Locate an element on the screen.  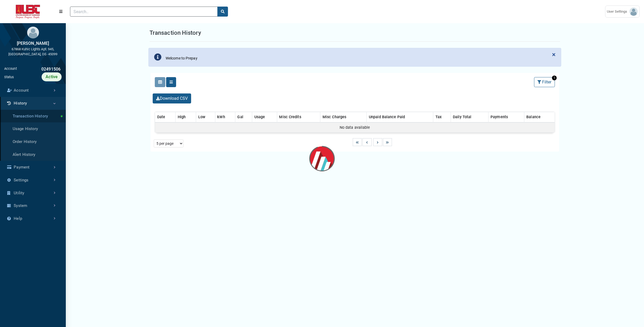
button: Filter is located at coordinates (544, 82).